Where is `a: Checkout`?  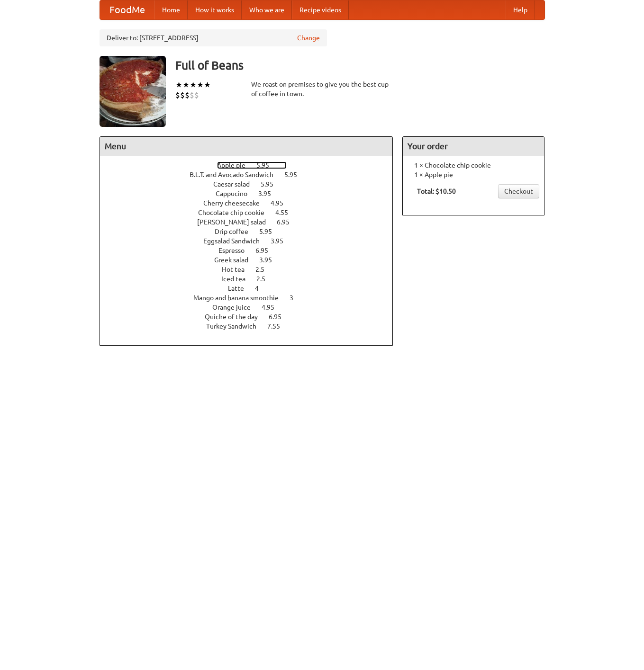 a: Checkout is located at coordinates (518, 191).